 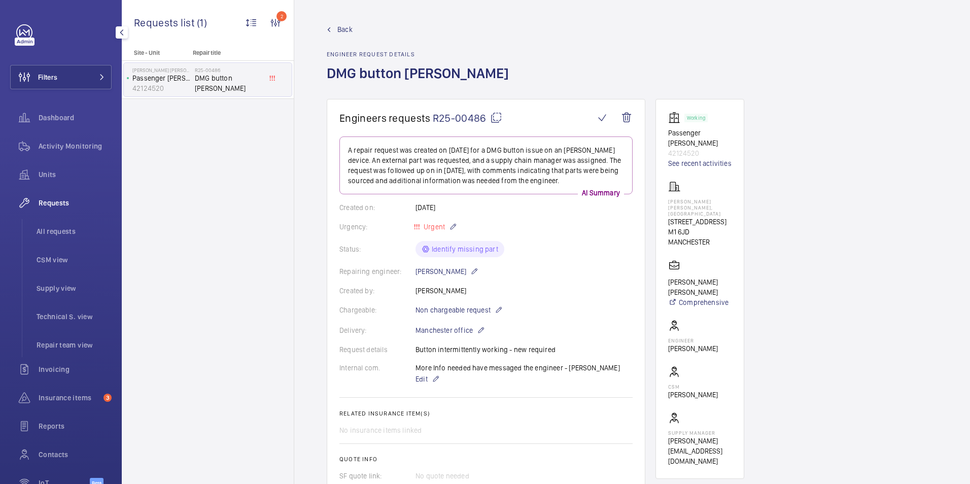 I want to click on span: Repair team view, so click(x=74, y=345).